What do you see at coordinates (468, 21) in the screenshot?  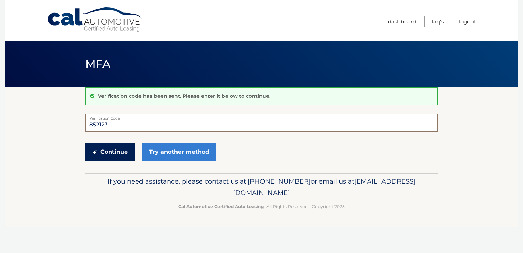 I see `a: Logout` at bounding box center [468, 21].